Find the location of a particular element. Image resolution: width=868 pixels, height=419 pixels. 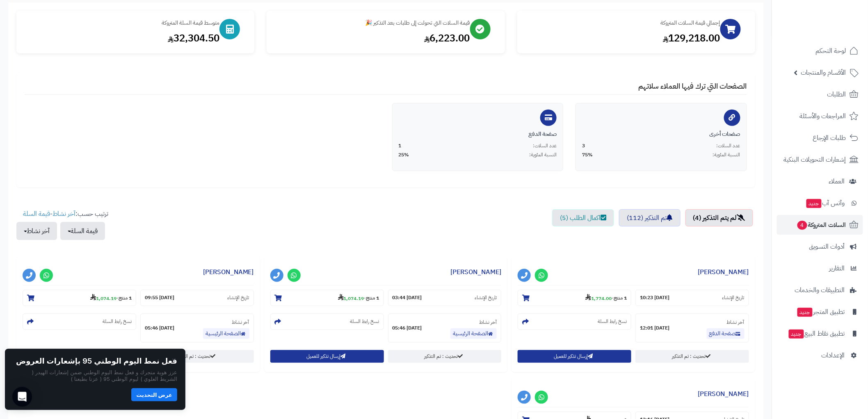

a: السلات المتروكة4 is located at coordinates (820, 225).